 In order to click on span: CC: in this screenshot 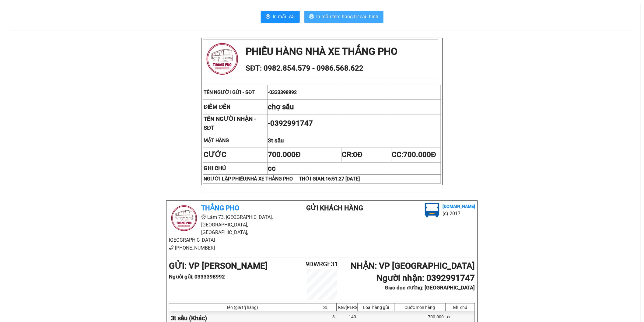, I will do `click(414, 154)`.